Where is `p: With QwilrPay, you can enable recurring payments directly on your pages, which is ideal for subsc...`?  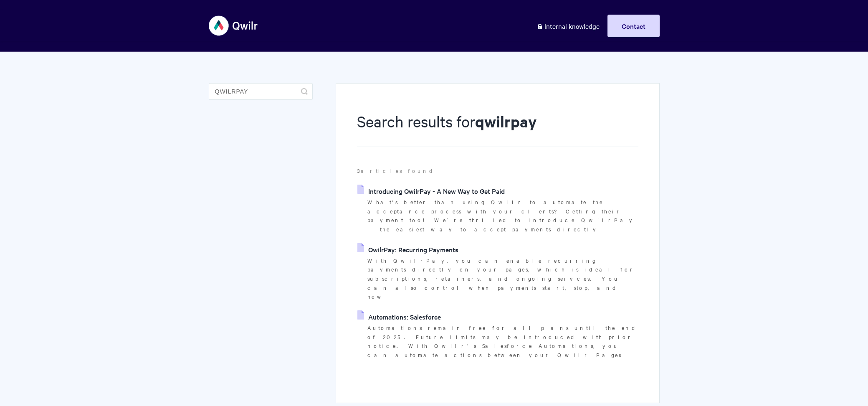
p: With QwilrPay, you can enable recurring payments directly on your pages, which is ideal for subsc... is located at coordinates (503, 279).